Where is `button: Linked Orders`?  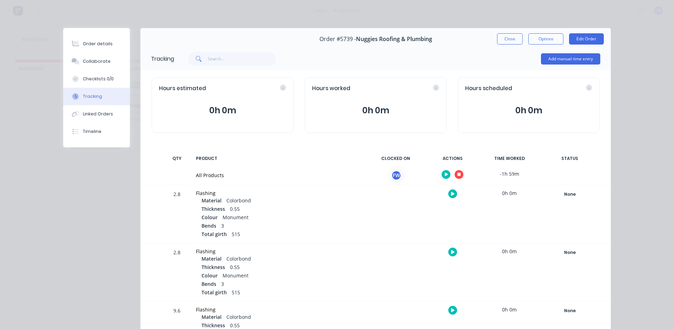
button: Linked Orders is located at coordinates (97, 114).